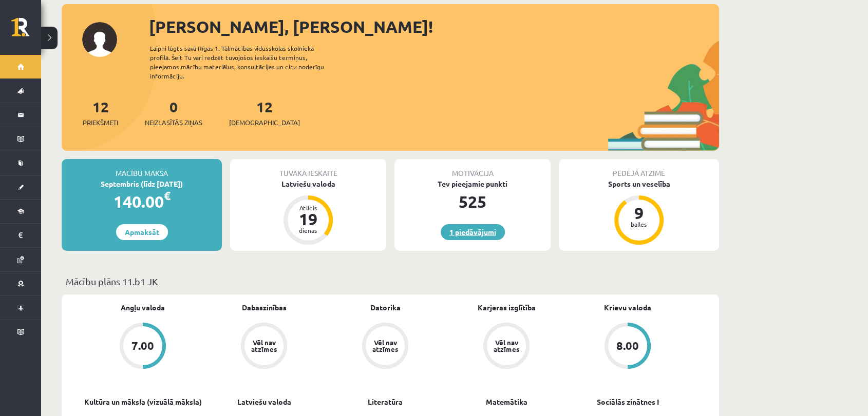  I want to click on a: Literatūra, so click(385, 402).